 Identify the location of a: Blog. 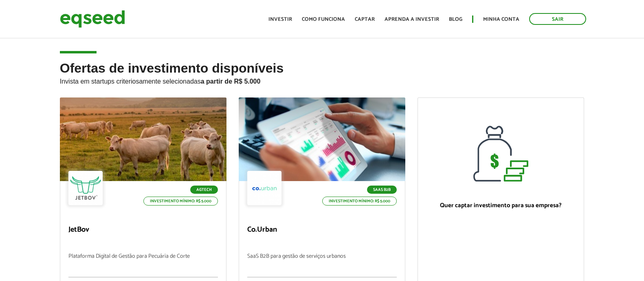
(456, 19).